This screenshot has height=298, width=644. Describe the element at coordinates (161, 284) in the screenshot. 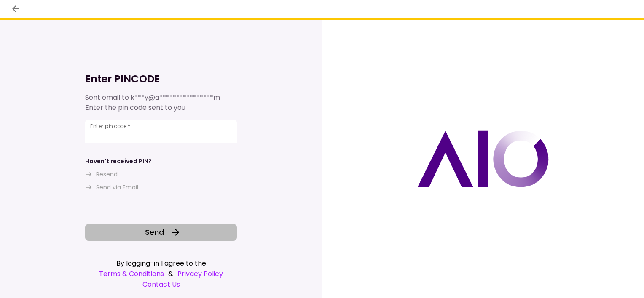

I see `a: Contact Us` at that location.